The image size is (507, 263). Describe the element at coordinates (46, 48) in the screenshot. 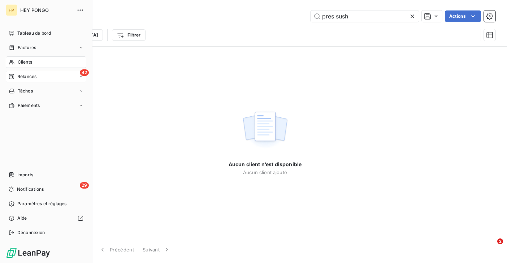

I see `a: Factures` at that location.